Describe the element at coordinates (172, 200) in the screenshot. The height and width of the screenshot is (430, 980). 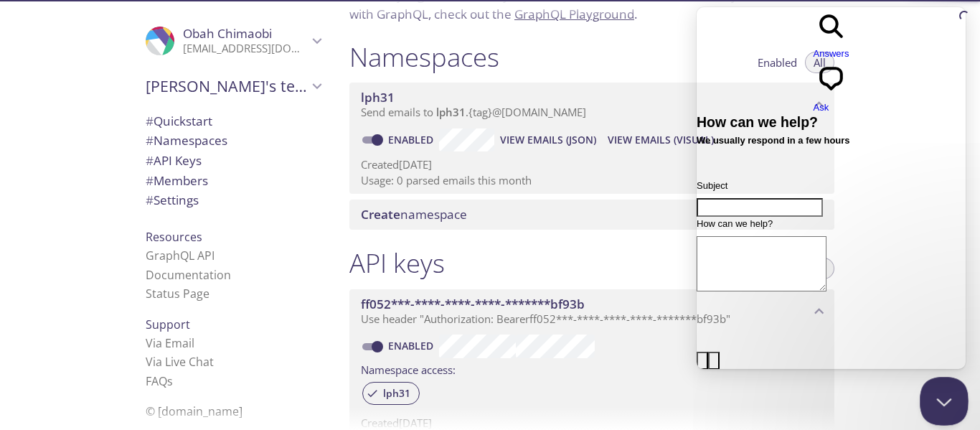
I see `span: Settings` at that location.